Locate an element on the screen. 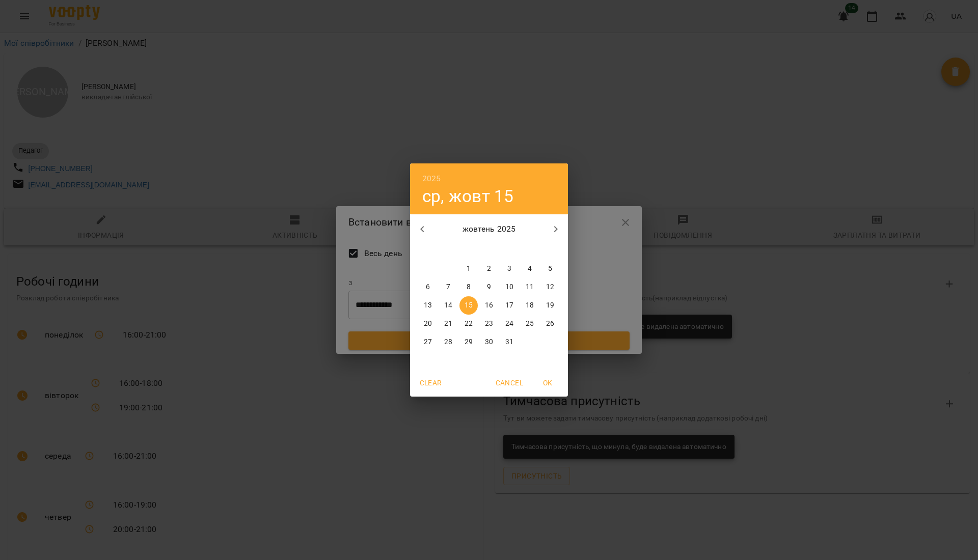 The height and width of the screenshot is (560, 978). button: 2025 is located at coordinates (432, 179).